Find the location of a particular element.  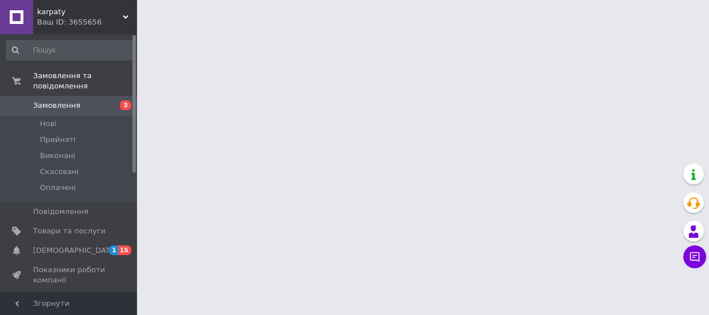

span: 15 is located at coordinates (124, 250).